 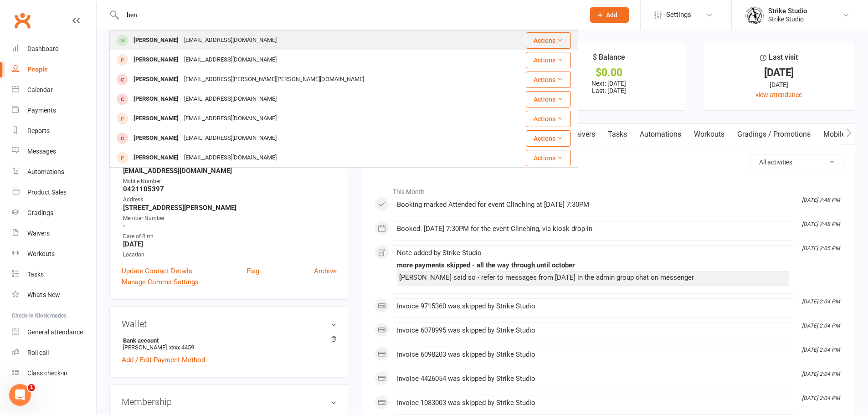 I want to click on a: Update Contact Details, so click(x=157, y=271).